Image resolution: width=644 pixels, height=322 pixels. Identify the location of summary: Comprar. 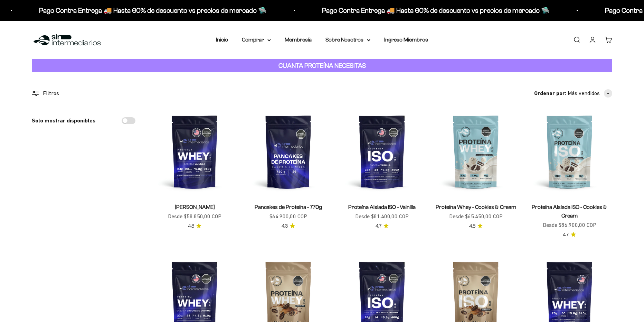
(256, 40).